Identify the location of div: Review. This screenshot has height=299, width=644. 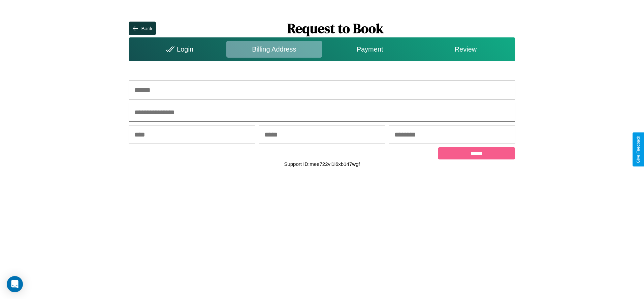
(466, 49).